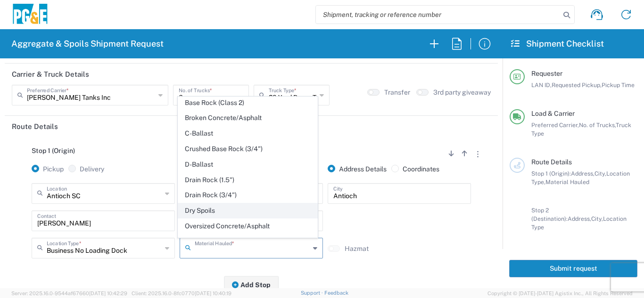 This screenshot has width=644, height=298. I want to click on h2: Carrier & Truck Details, so click(51, 74).